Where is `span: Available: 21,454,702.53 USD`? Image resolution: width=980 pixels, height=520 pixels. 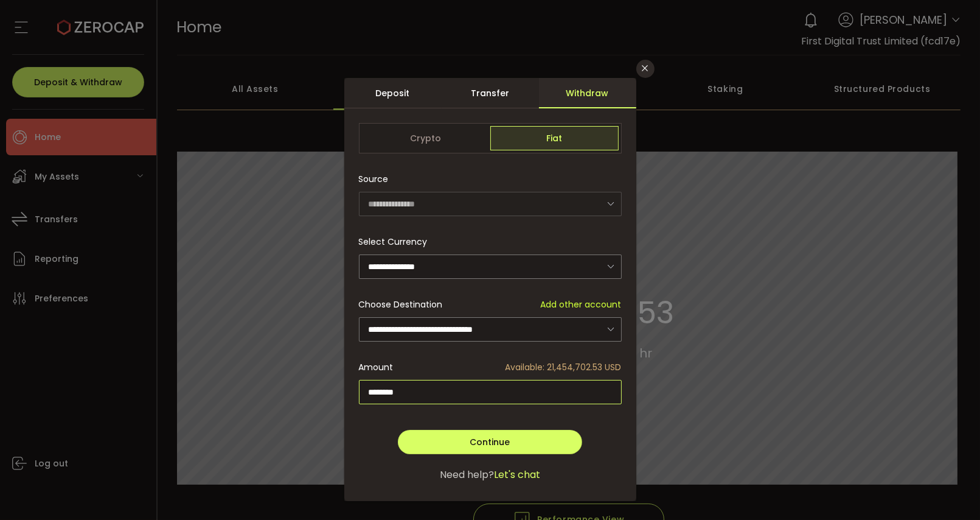 span: Available: 21,454,702.53 USD is located at coordinates (563, 367).